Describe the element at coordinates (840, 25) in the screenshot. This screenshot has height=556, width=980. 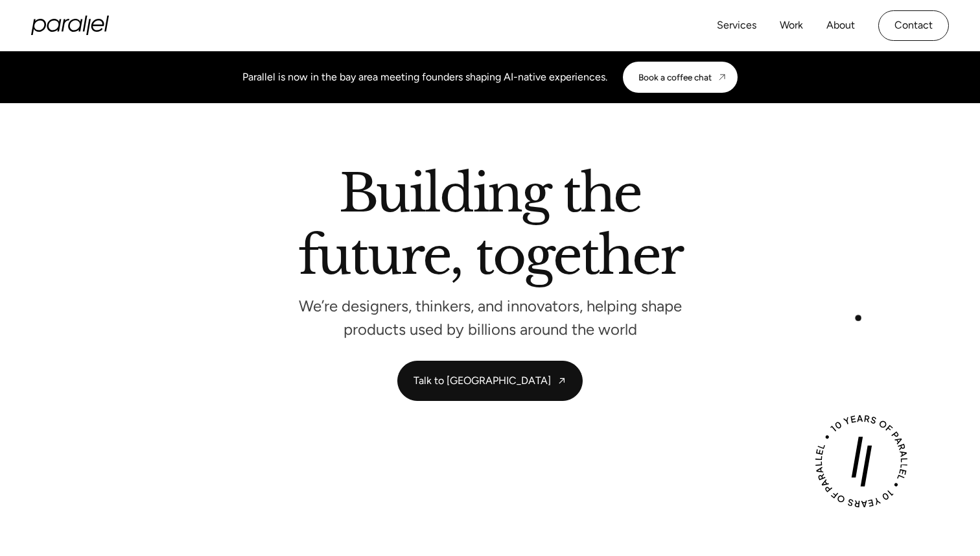
I see `a: About` at that location.